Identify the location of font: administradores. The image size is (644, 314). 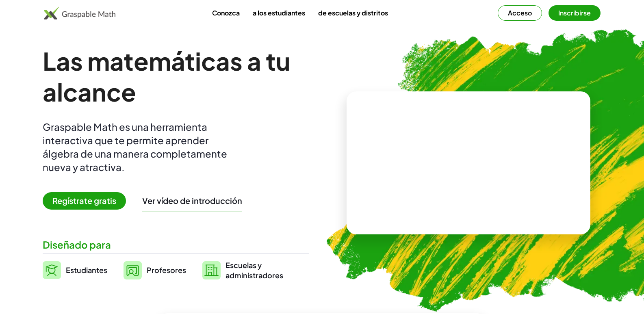
(254, 275).